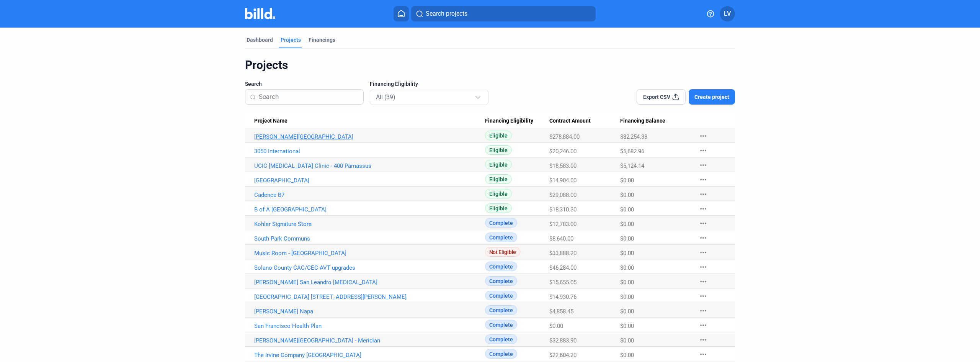 The width and height of the screenshot is (980, 362). Describe the element at coordinates (369, 195) in the screenshot. I see `a: Cadence B7` at that location.